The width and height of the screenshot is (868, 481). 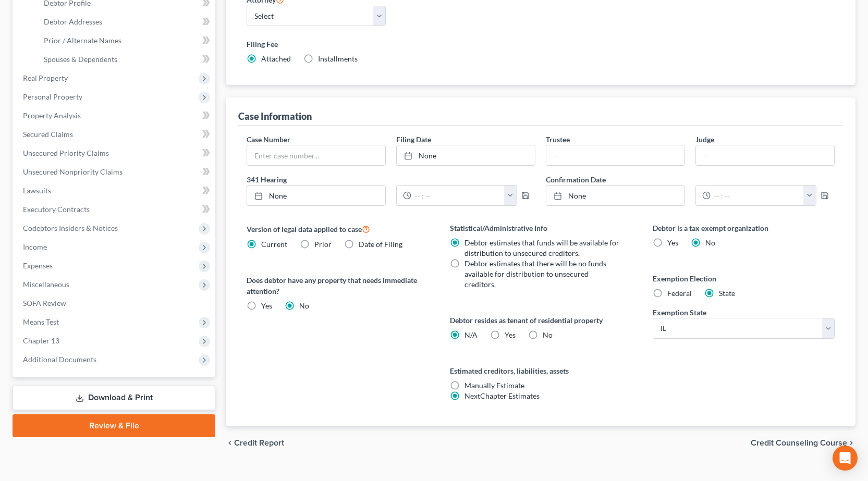 I want to click on span: Federal, so click(x=680, y=293).